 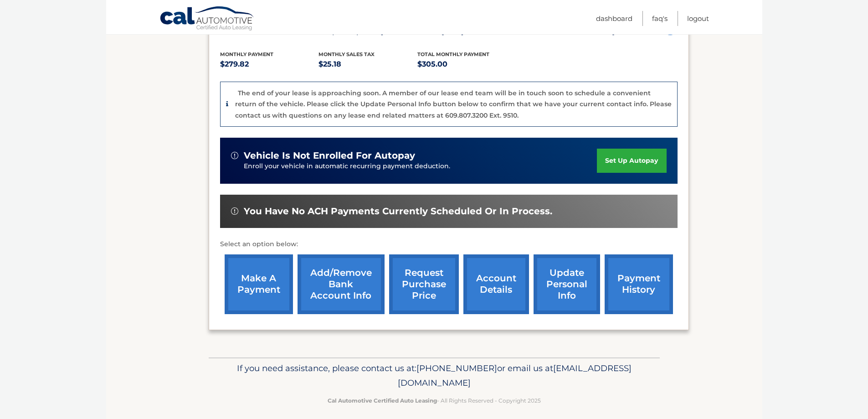 I want to click on p: $25.18, so click(x=367, y=64).